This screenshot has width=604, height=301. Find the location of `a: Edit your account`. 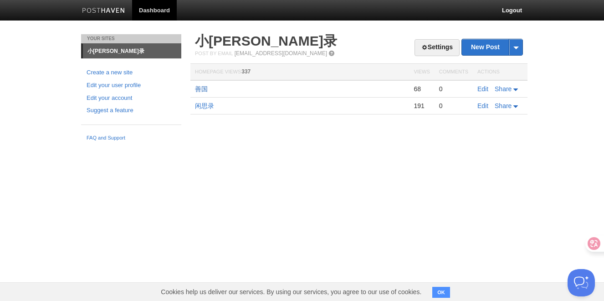

a: Edit your account is located at coordinates (131, 98).